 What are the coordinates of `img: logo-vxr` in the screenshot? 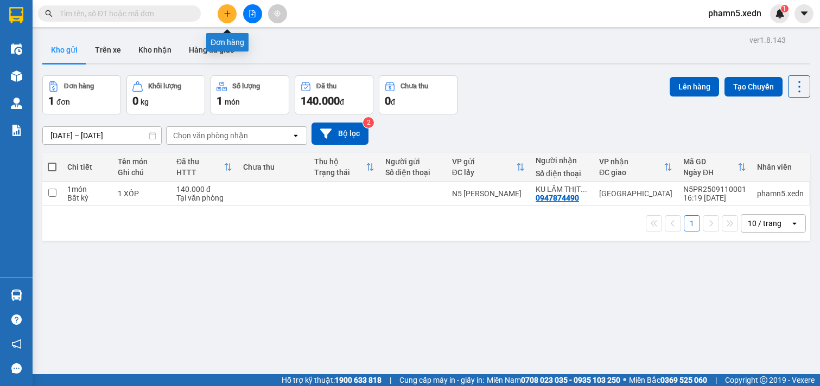 It's located at (16, 15).